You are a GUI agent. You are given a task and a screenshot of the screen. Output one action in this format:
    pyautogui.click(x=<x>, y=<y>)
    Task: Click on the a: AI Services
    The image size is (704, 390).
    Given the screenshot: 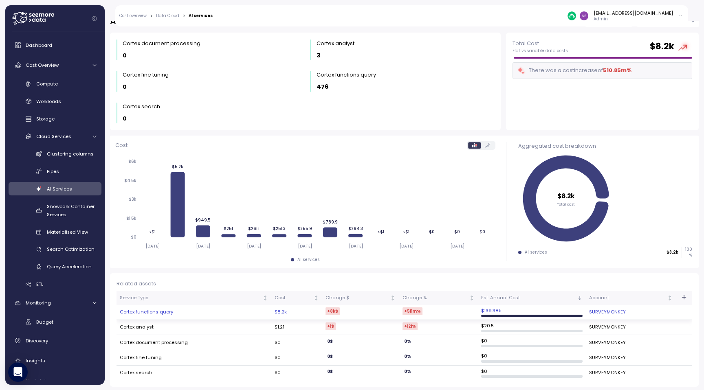 What is the action you would take?
    pyautogui.click(x=55, y=189)
    